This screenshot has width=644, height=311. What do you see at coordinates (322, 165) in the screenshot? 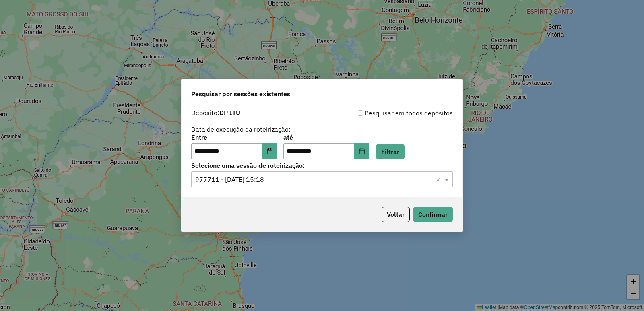
I see `label: Selecione uma sessão de roteirização:` at bounding box center [322, 165].